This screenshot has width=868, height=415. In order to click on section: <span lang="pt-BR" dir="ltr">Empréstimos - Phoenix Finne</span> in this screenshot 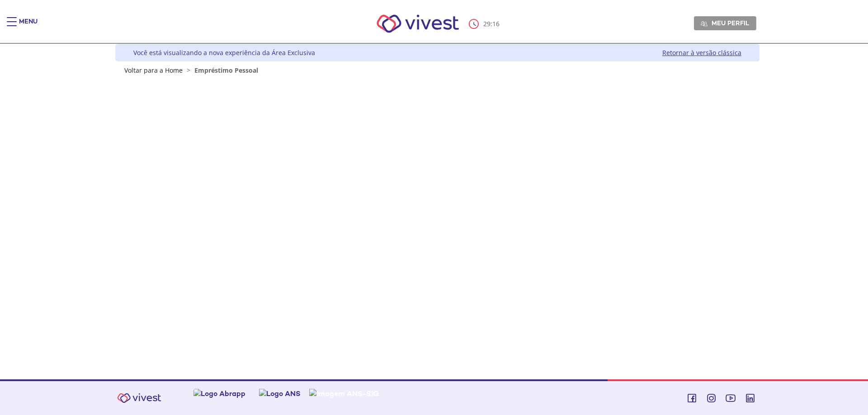, I will do `click(438, 188)`.